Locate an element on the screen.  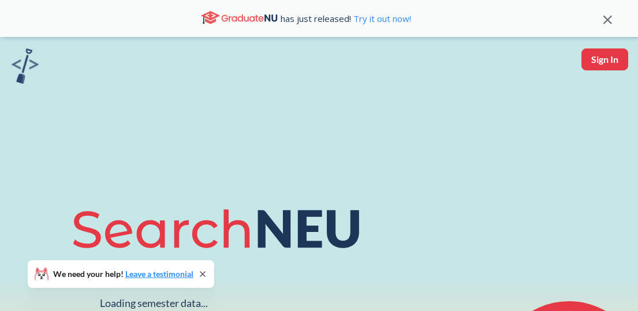
a: Leave a testimonial is located at coordinates (159, 274).